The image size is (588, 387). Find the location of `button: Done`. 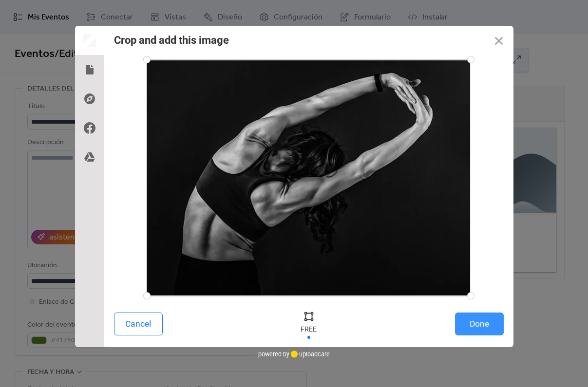

button: Done is located at coordinates (479, 324).